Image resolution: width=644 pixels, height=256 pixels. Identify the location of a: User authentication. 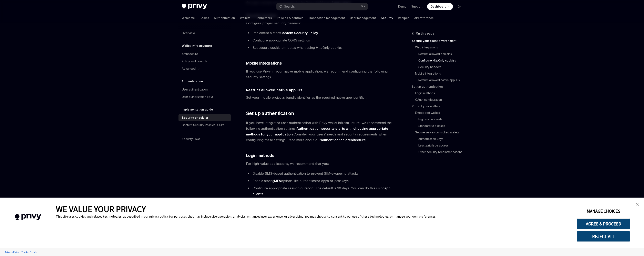
(204, 90).